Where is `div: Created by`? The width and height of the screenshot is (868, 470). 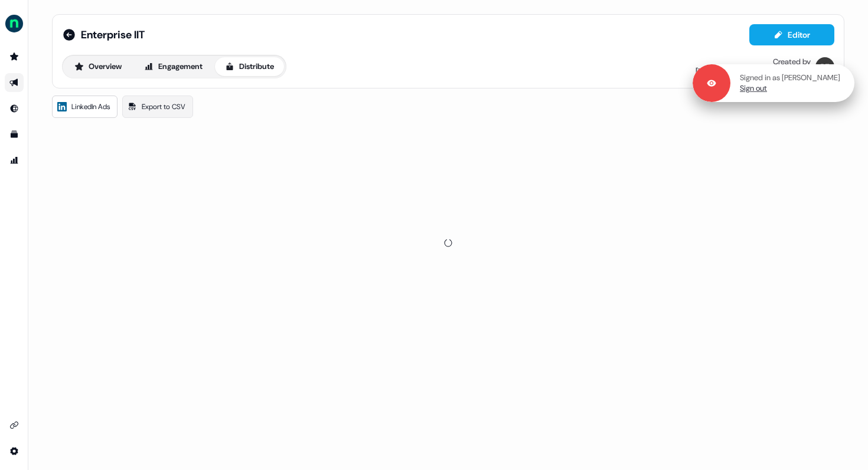 div: Created by is located at coordinates (792, 62).